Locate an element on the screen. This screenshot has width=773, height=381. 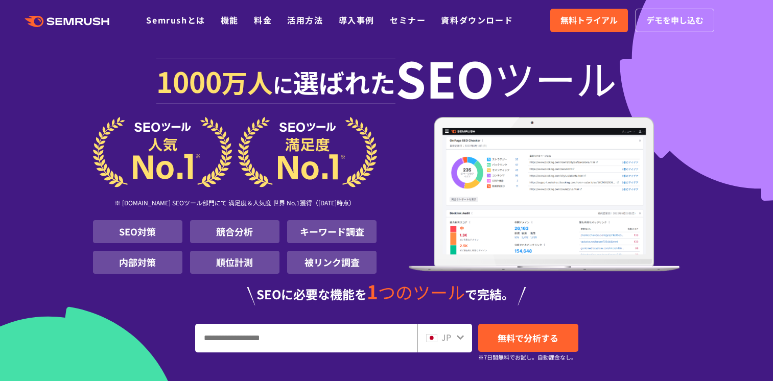
input: URL、キーワードを入力してください is located at coordinates (306, 338).